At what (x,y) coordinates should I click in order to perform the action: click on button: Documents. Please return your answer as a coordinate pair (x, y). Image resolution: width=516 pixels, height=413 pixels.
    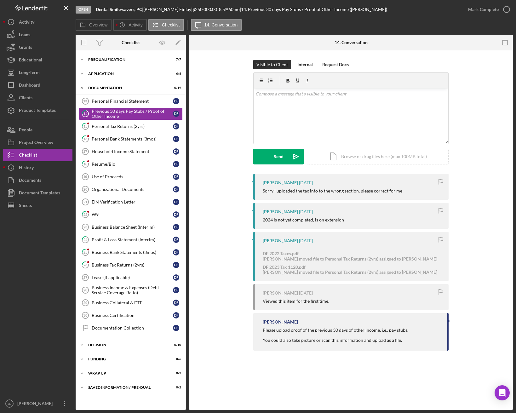
    Looking at the image, I should click on (38, 180).